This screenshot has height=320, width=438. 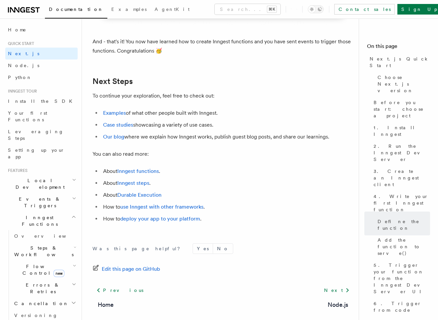 I want to click on a: Edit this page on GitHub, so click(x=126, y=269).